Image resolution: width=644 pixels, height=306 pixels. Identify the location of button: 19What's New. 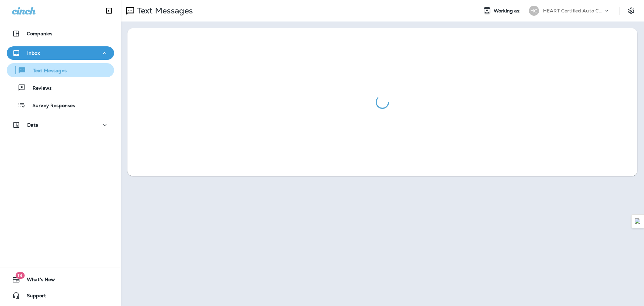
(61, 279).